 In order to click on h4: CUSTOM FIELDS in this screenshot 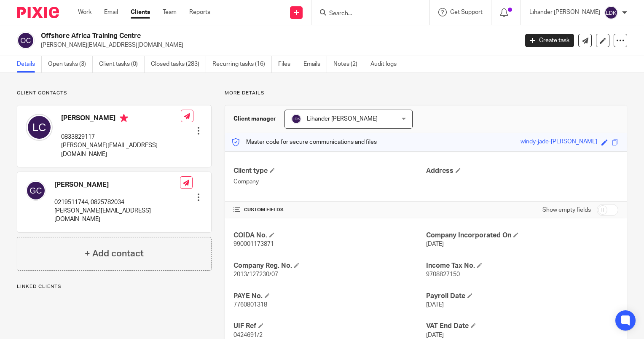, I will do `click(330, 210)`.